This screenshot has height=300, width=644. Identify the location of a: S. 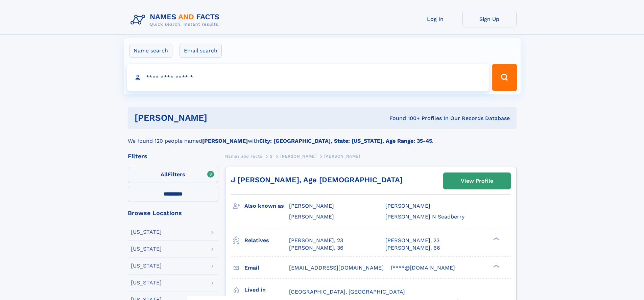
(271, 156).